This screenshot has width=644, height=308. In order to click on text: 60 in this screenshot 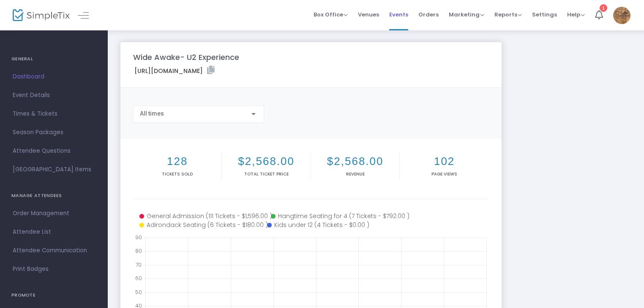, I will do `click(139, 278)`.